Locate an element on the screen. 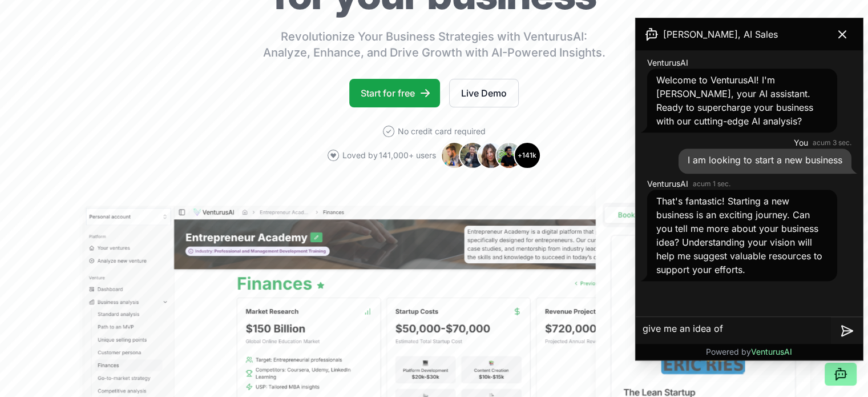 This screenshot has width=868, height=397. a: Live Demo is located at coordinates (484, 93).